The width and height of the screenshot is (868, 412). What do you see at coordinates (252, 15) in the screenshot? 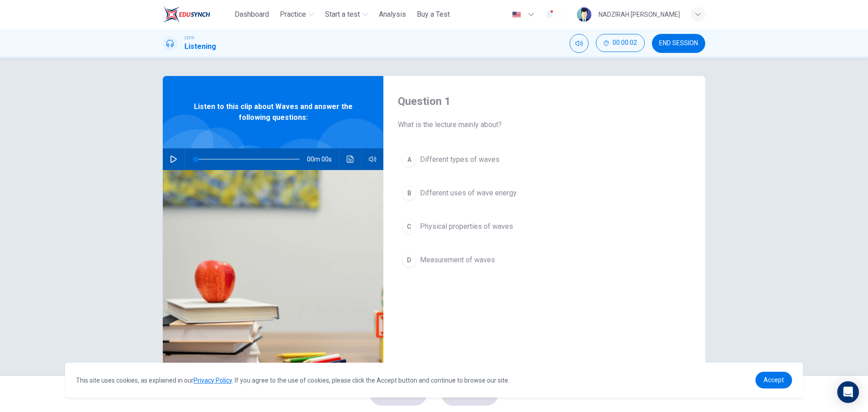
I see `span: Dashboard` at bounding box center [252, 15].